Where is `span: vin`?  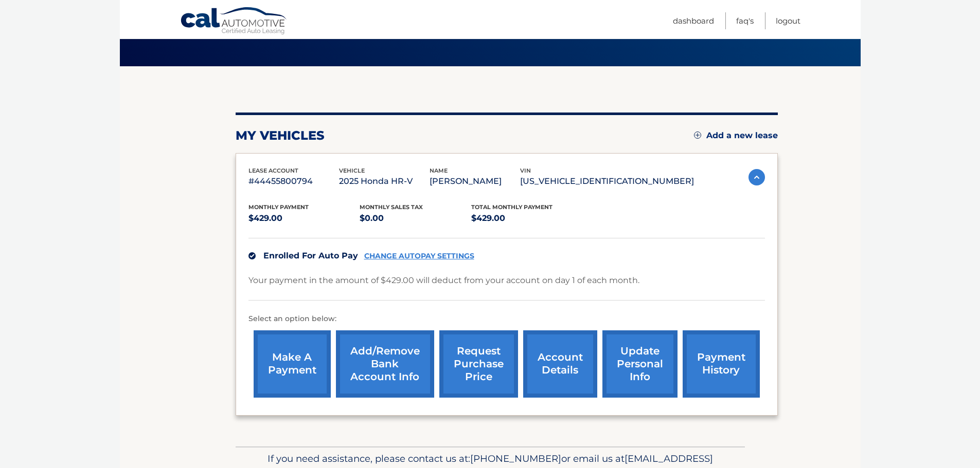
span: vin is located at coordinates (525, 171).